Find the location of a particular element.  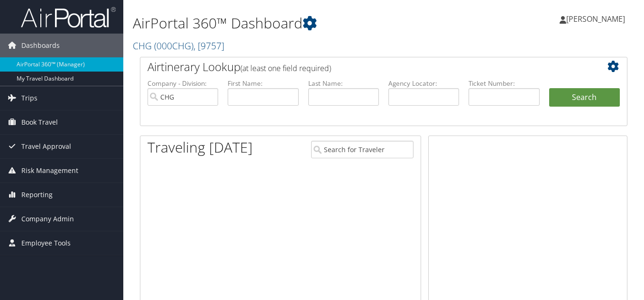

label: Company - Division: is located at coordinates (183, 83).